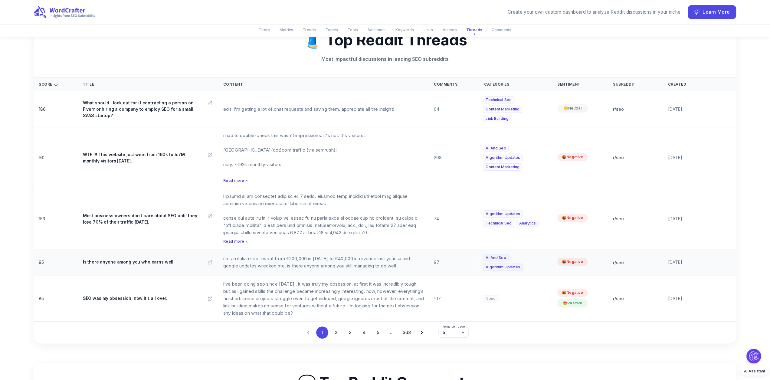  I want to click on button: Metrics, so click(286, 30).